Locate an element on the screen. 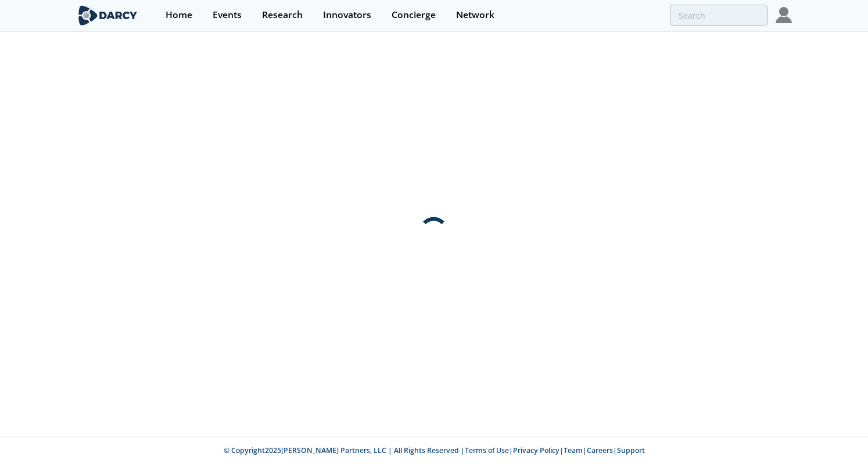 Image resolution: width=868 pixels, height=464 pixels. div: Concierge is located at coordinates (414, 15).